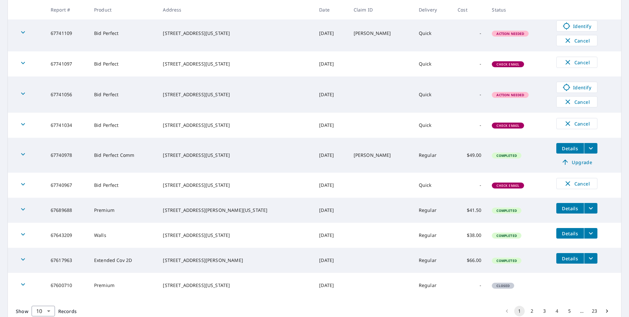 Image resolution: width=629 pixels, height=317 pixels. What do you see at coordinates (67, 210) in the screenshot?
I see `td: 67689688` at bounding box center [67, 210].